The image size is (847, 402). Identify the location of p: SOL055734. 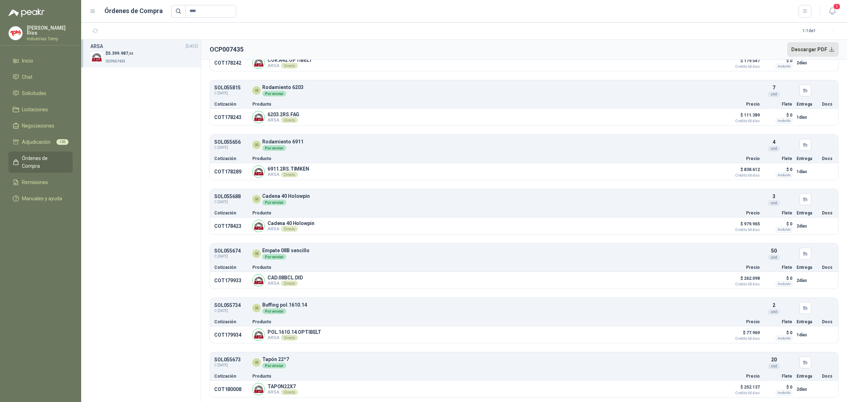
(227, 305).